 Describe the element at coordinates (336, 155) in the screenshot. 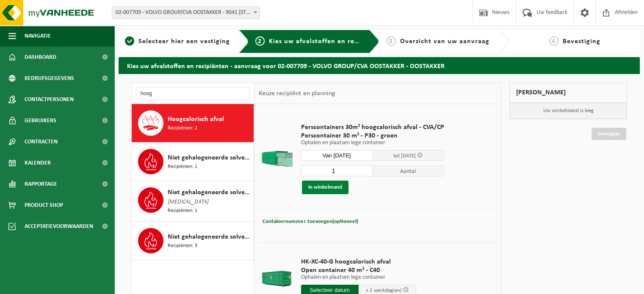

I see `input: Selecteer datum` at that location.